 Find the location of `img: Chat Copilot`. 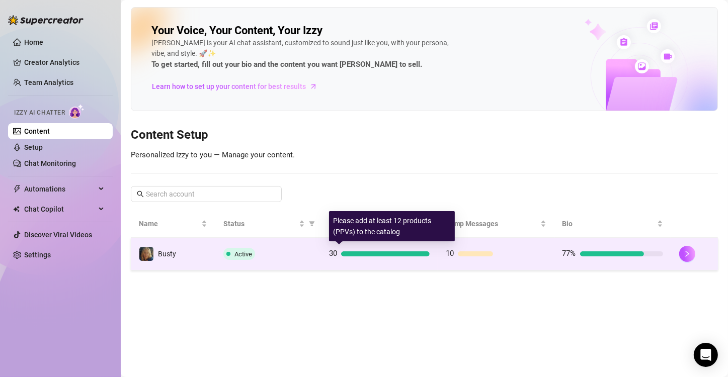

img: Chat Copilot is located at coordinates (16, 209).